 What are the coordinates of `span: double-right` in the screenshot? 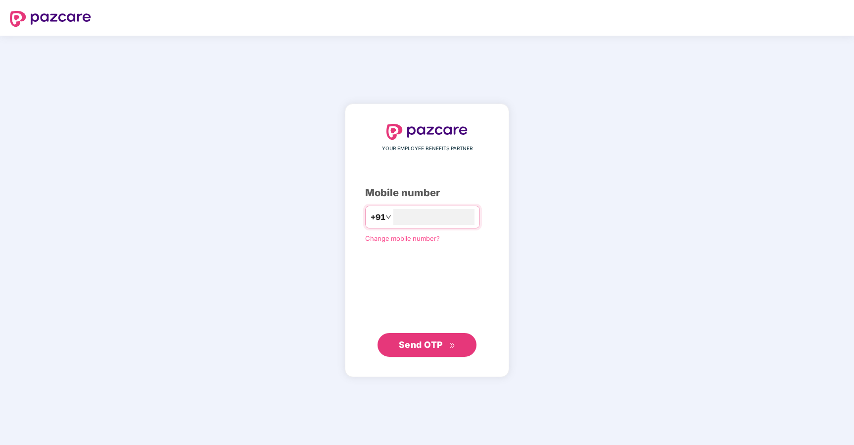 It's located at (452, 345).